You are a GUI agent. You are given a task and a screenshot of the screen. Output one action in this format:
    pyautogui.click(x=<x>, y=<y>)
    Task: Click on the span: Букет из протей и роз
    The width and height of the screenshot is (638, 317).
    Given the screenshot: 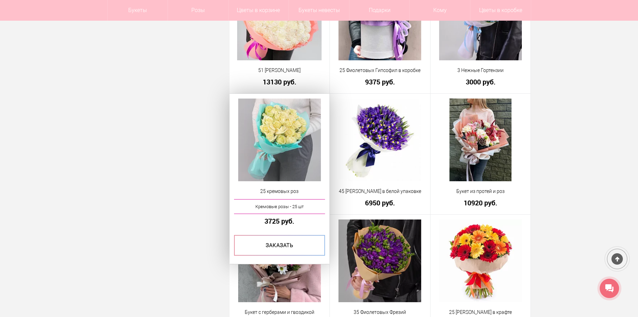 What is the action you would take?
    pyautogui.click(x=481, y=191)
    